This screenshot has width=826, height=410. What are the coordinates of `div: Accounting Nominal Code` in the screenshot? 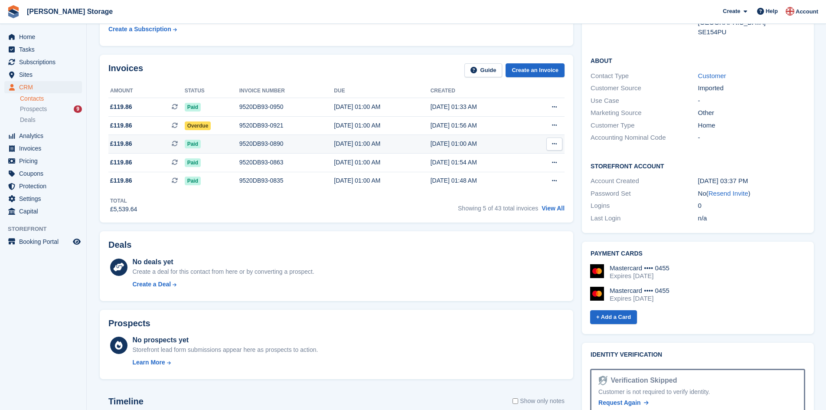 It's located at (644, 138).